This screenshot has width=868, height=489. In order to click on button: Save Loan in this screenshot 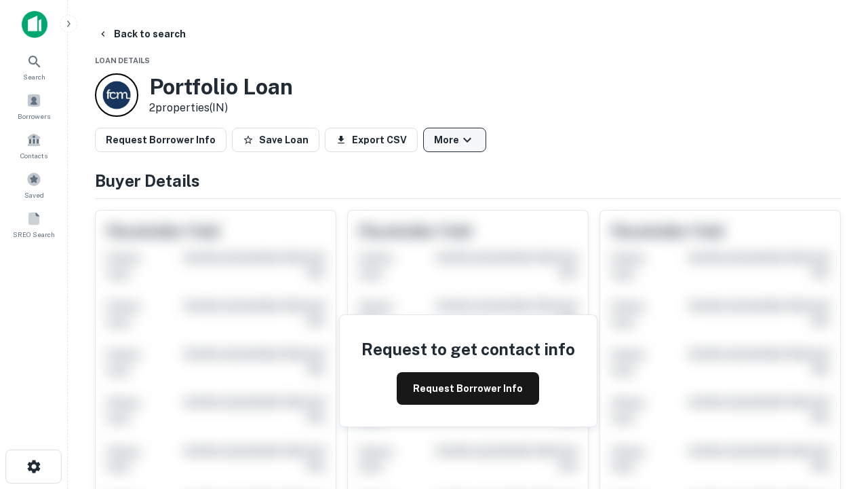, I will do `click(275, 140)`.